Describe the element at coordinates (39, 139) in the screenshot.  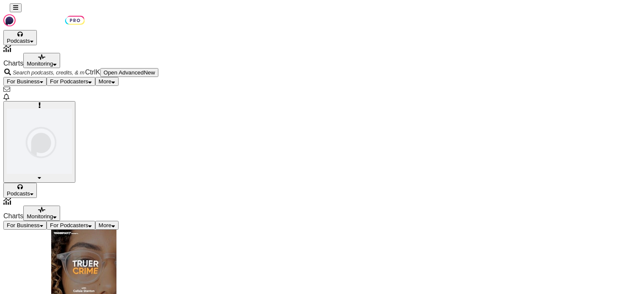
I see `span: Logged in as NickG` at that location.